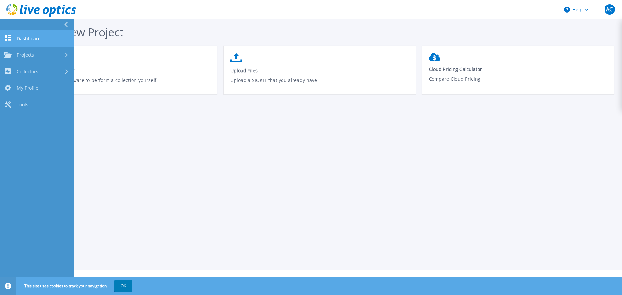  What do you see at coordinates (75, 286) in the screenshot?
I see `span: This site uses cookies to track your navigation.` at bounding box center [75, 286].